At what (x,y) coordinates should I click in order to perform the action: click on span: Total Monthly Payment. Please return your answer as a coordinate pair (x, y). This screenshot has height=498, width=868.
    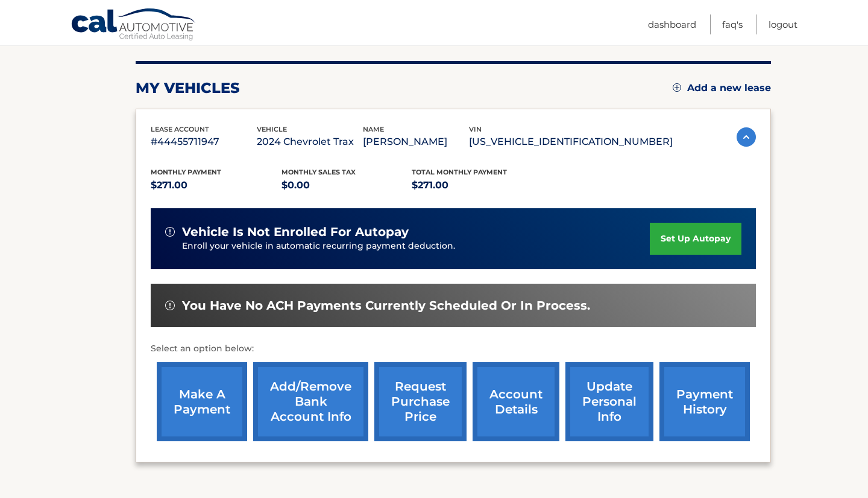
    Looking at the image, I should click on (460, 172).